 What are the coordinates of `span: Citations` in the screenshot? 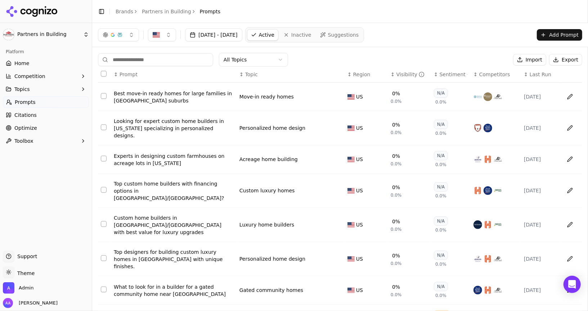 It's located at (26, 115).